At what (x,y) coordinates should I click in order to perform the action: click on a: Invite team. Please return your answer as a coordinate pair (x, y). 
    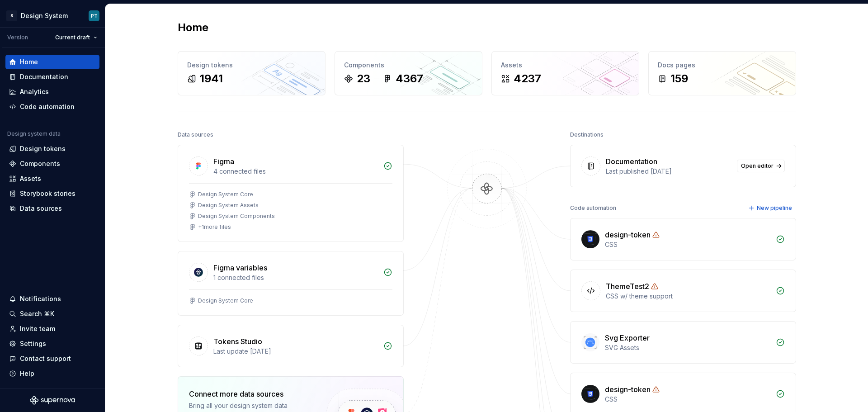
    Looking at the image, I should click on (52, 329).